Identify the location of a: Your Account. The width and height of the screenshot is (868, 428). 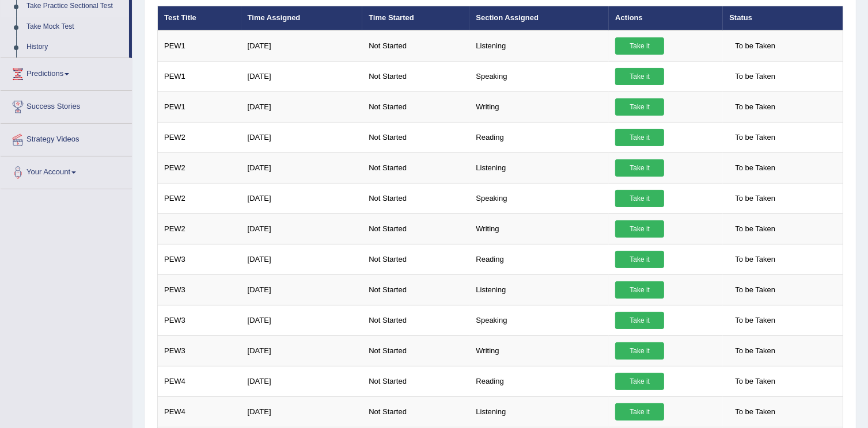
(66, 171).